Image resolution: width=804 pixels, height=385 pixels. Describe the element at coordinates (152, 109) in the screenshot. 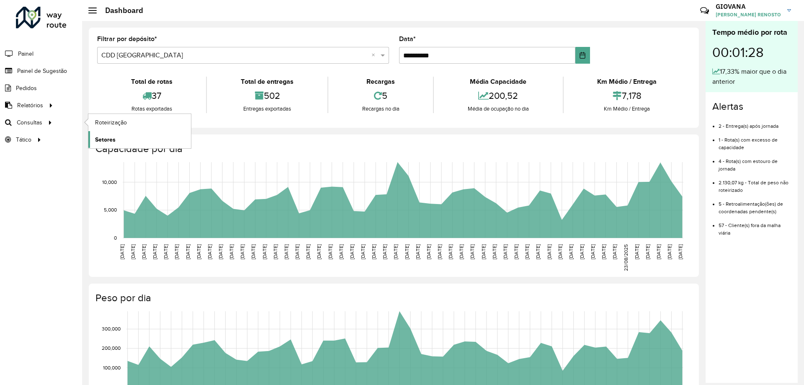

I see `div: Rotas exportadas` at that location.